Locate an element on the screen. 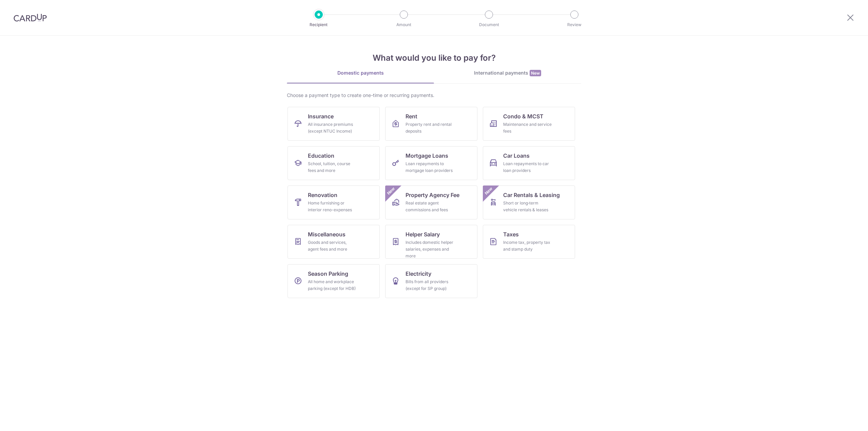 The width and height of the screenshot is (868, 431). a: ElectricityBills from all providers (except for SP group) is located at coordinates (431, 281).